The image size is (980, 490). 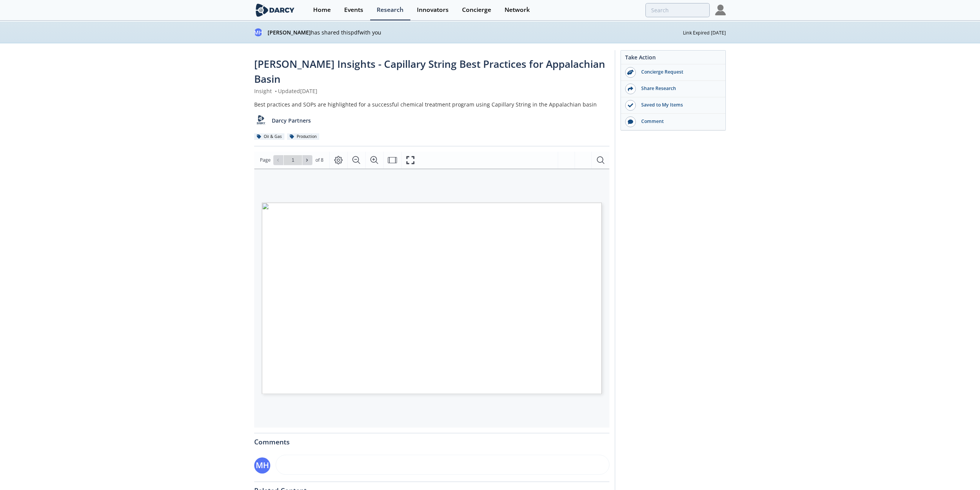 I want to click on div: Comment, so click(x=679, y=122).